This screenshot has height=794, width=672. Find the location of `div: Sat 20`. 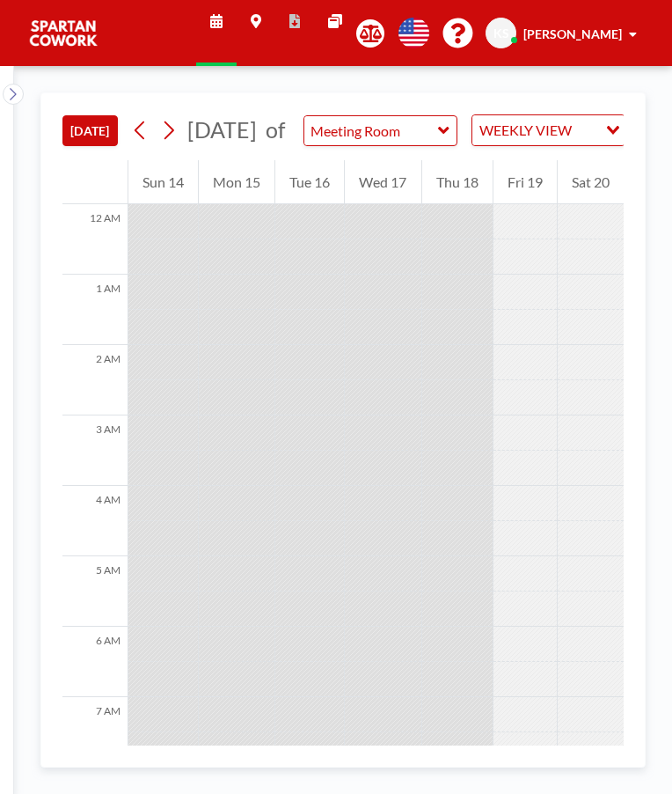

div: Sat 20 is located at coordinates (590, 182).